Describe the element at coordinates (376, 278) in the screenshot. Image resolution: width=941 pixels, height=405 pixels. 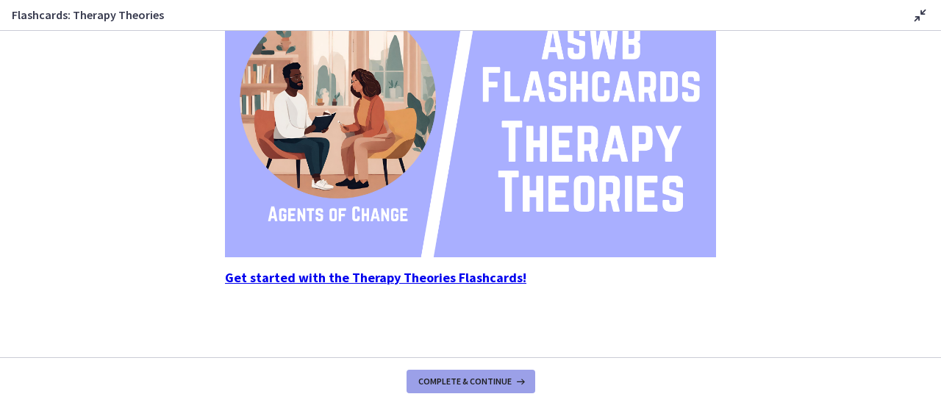
I see `a: Get started with the Therapy Theories Flashcards!` at that location.